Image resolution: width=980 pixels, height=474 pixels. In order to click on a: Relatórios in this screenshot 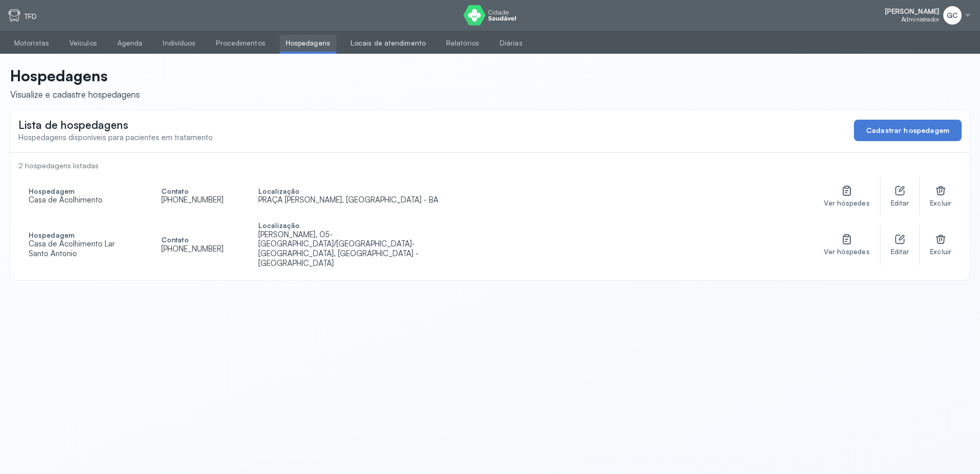, I will do `click(462, 43)`.